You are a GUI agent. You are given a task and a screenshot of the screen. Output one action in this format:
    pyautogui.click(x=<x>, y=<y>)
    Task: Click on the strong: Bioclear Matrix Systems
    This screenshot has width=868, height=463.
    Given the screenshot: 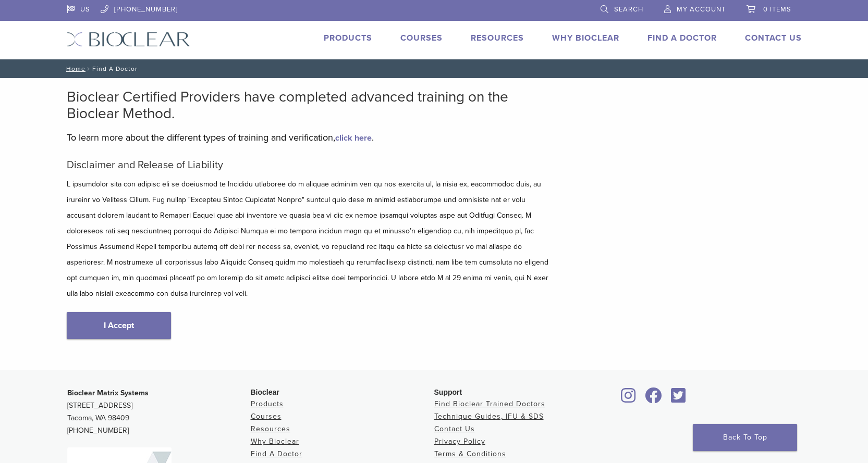 What is the action you would take?
    pyautogui.click(x=108, y=393)
    